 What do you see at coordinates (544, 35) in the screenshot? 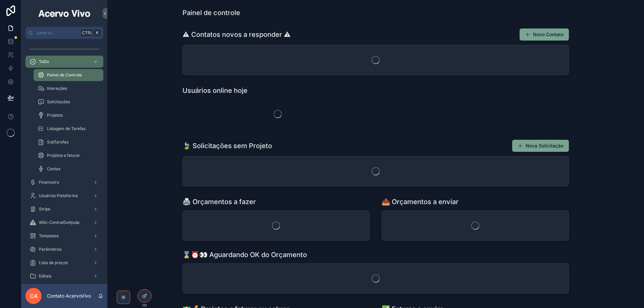
I see `button: Novo Contato` at bounding box center [544, 35].